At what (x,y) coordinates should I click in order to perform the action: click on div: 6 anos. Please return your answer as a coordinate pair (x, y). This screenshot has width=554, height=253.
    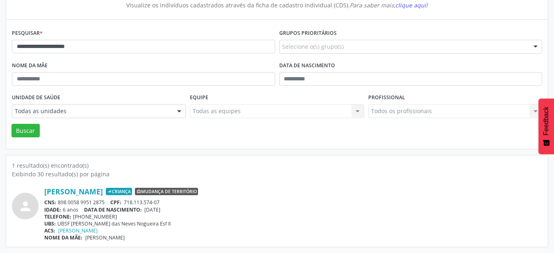
    Looking at the image, I should click on (293, 209).